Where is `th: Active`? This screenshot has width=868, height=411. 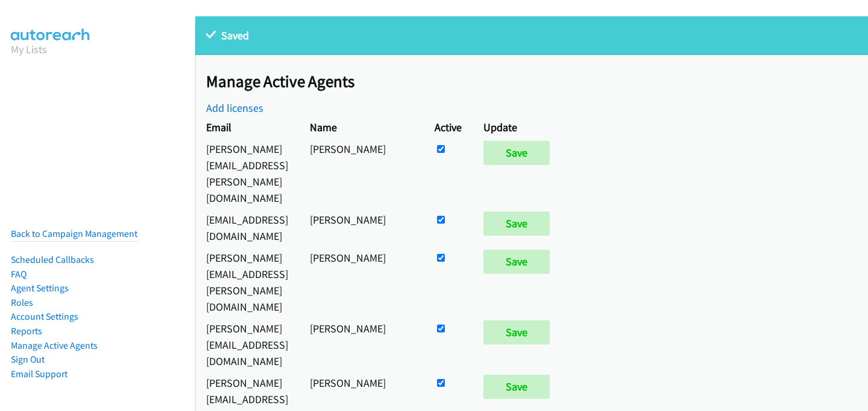
th: Active is located at coordinates (448, 127).